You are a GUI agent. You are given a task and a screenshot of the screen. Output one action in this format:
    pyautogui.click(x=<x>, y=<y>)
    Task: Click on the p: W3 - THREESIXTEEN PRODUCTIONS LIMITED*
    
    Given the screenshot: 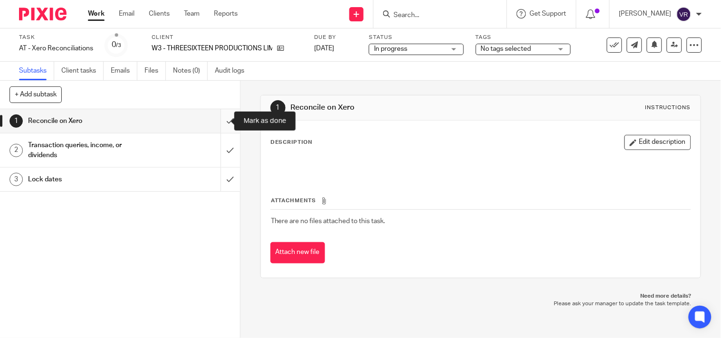 What is the action you would take?
    pyautogui.click(x=212, y=48)
    